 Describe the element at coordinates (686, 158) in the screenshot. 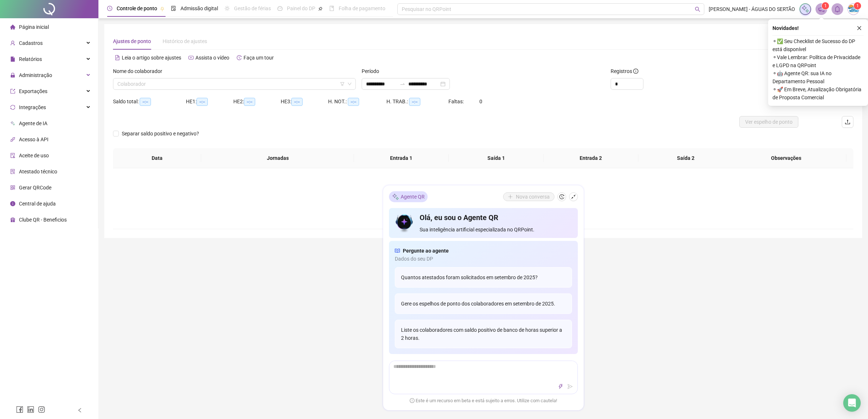

I see `th: Saída 2` at that location.